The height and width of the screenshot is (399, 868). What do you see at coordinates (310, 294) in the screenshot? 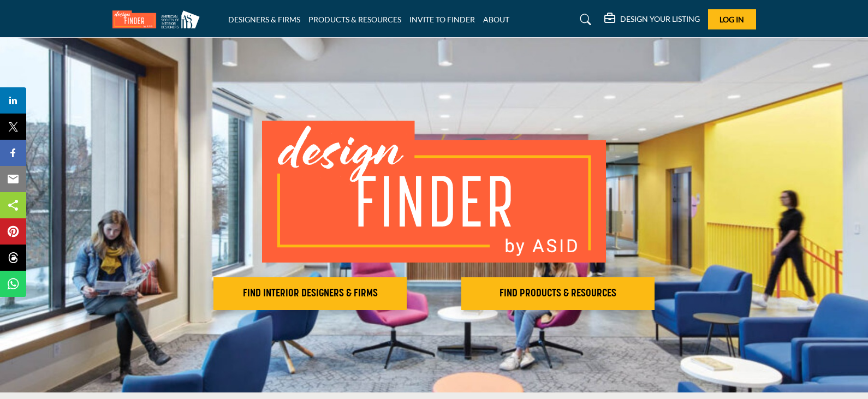
I see `button: FIND INTERIOR DESIGNERS & FIRMS` at bounding box center [310, 294].